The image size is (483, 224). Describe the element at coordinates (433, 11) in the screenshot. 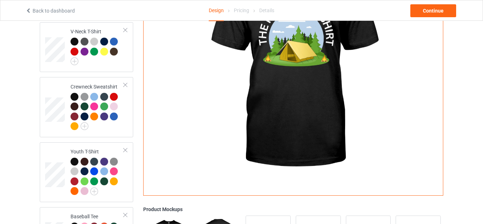

I see `div: Continue` at that location.